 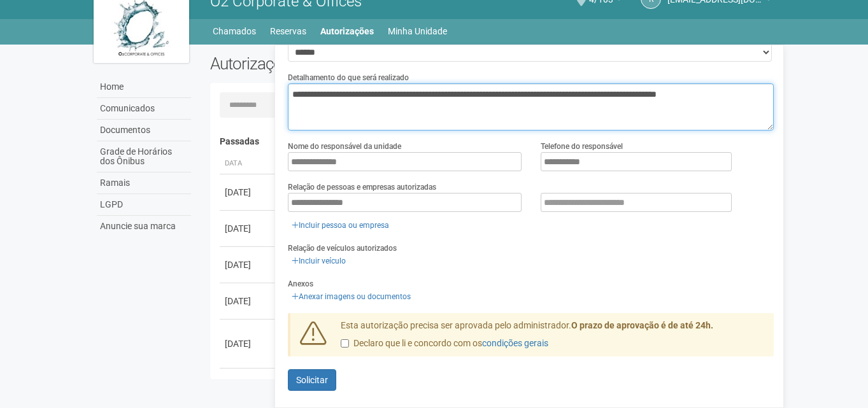 What do you see at coordinates (345, 147) in the screenshot?
I see `label: Nome do responsável da unidade` at bounding box center [345, 147].